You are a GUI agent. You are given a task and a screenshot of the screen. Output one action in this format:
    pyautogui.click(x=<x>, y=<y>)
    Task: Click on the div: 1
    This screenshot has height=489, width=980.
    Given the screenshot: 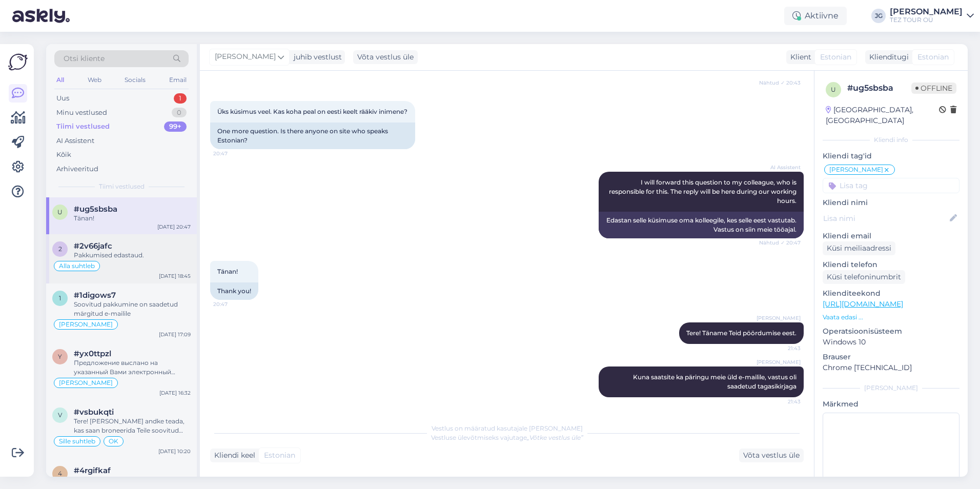 What is the action you would take?
    pyautogui.click(x=180, y=98)
    